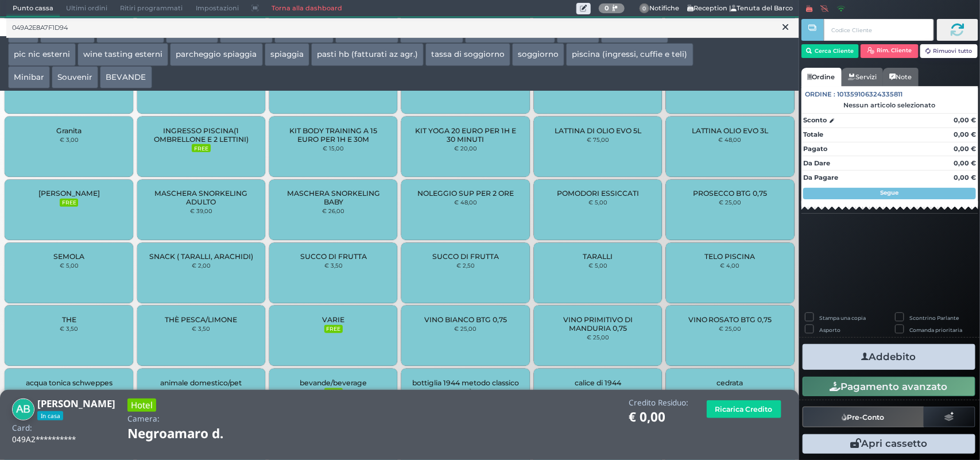  Describe the element at coordinates (659, 403) in the screenshot. I see `h4: Credito Residuo:` at that location.